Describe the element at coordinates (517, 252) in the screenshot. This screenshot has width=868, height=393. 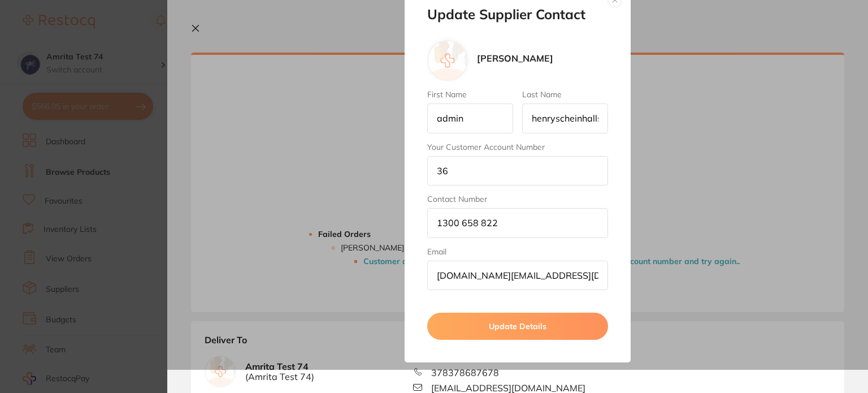
I see `label: Email` at that location.